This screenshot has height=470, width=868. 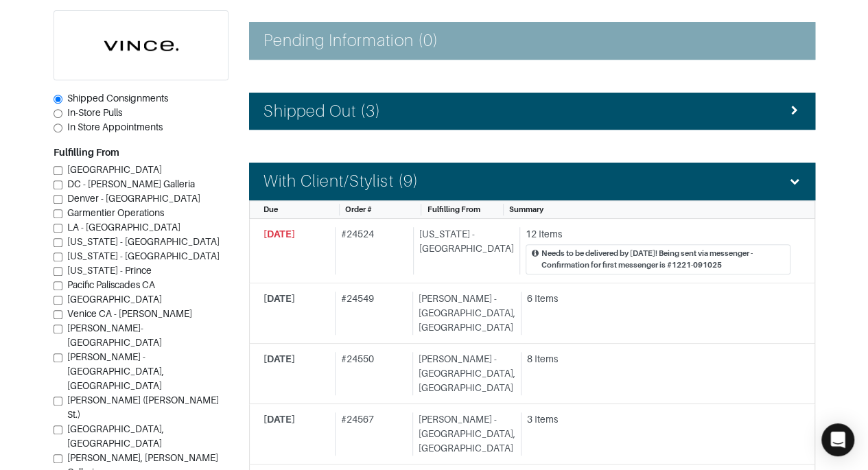 What do you see at coordinates (341, 181) in the screenshot?
I see `h4: With Client/Stylist (9)` at bounding box center [341, 181].